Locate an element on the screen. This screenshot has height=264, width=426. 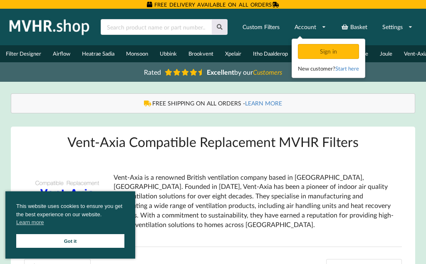
b: Excellent is located at coordinates (220, 72).